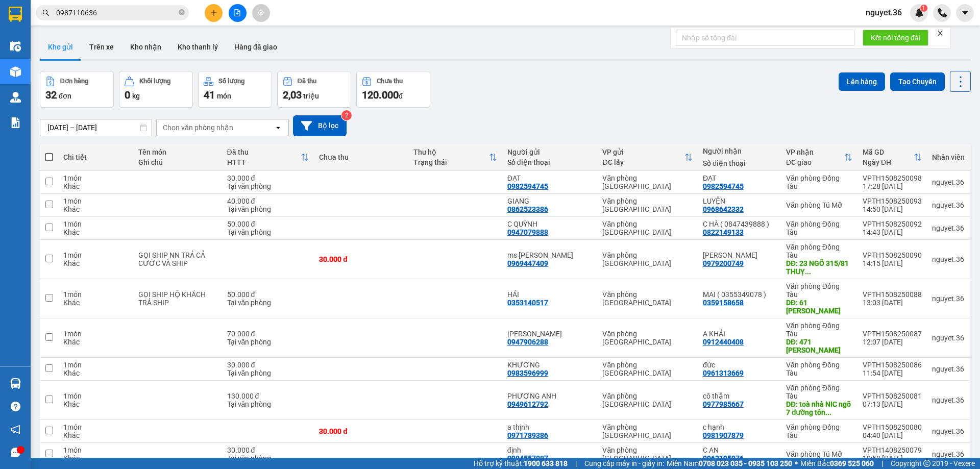 This screenshot has width=980, height=469. Describe the element at coordinates (723, 342) in the screenshot. I see `div: 0912440408` at that location.